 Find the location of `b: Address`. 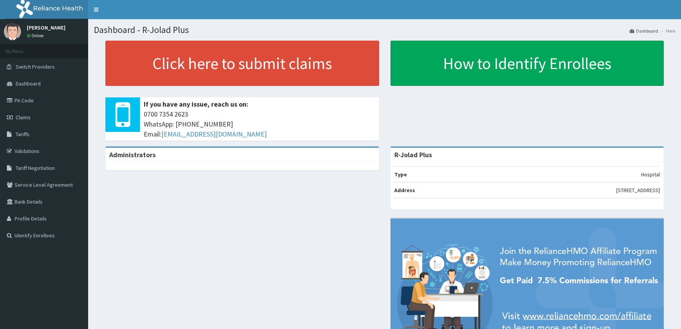

b: Address is located at coordinates (405, 190).